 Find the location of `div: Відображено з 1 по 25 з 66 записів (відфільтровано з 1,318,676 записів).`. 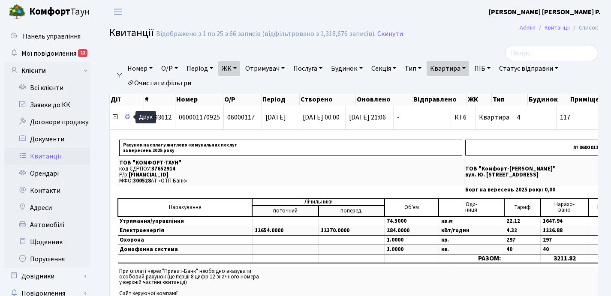

div: Відображено з 1 по 25 з 66 записів (відфільтровано з 1,318,676 записів). is located at coordinates (266, 34).